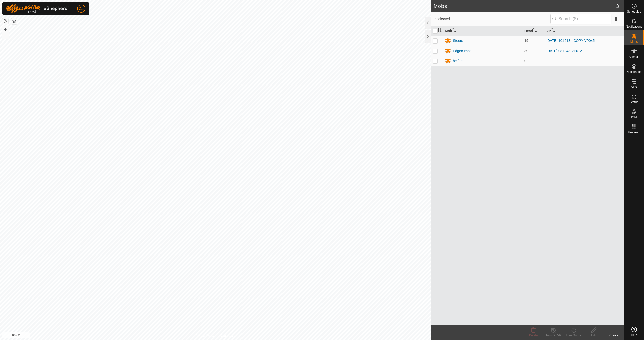 This screenshot has width=644, height=340. I want to click on div: Create, so click(614, 336).